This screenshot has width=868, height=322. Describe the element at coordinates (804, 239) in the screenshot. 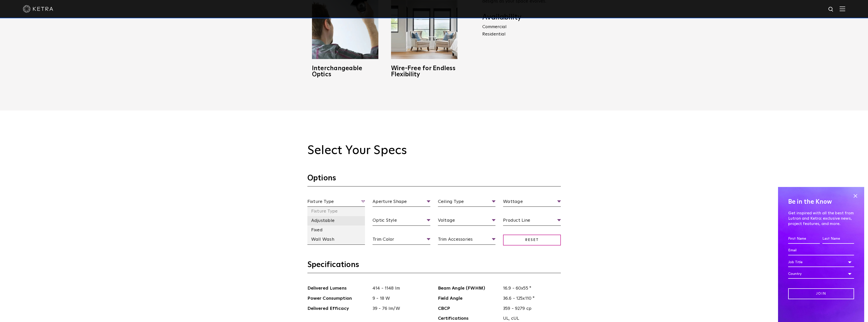

I see `input: First Name` at that location.